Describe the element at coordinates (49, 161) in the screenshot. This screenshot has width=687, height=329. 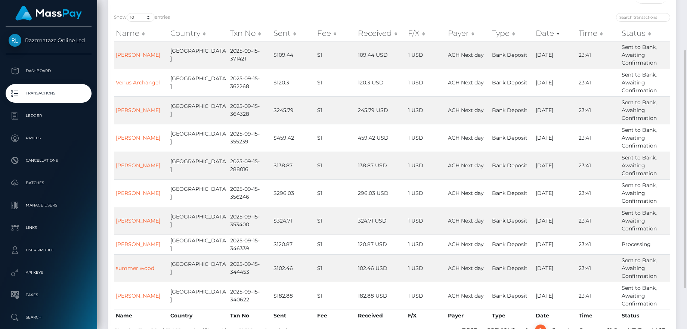
I see `a: Cancellations` at that location.